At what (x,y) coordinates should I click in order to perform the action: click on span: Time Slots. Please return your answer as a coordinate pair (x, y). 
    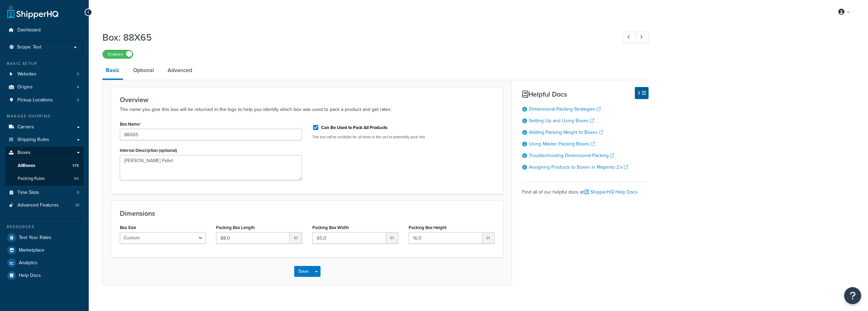
    Looking at the image, I should click on (28, 193).